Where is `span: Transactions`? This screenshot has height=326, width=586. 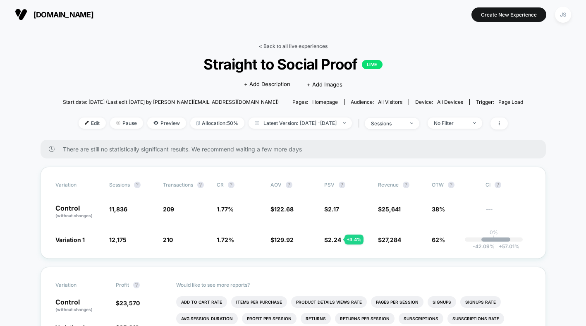 span: Transactions is located at coordinates (178, 185).